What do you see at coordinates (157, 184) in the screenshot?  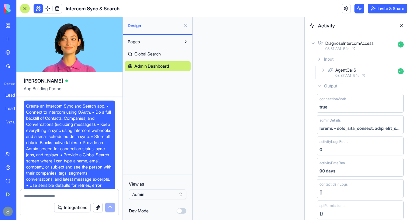 I see `label: View as` at bounding box center [157, 184].